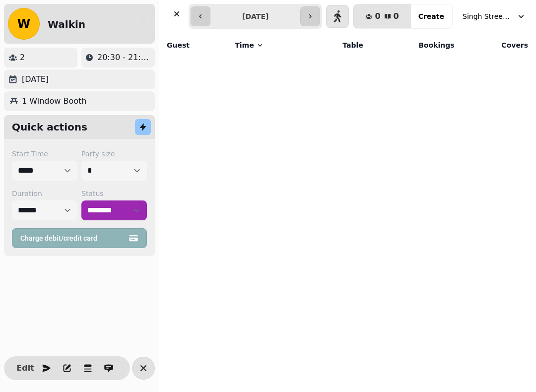 Image resolution: width=536 pixels, height=392 pixels. Describe the element at coordinates (382, 17) in the screenshot. I see `button: 00` at that location.